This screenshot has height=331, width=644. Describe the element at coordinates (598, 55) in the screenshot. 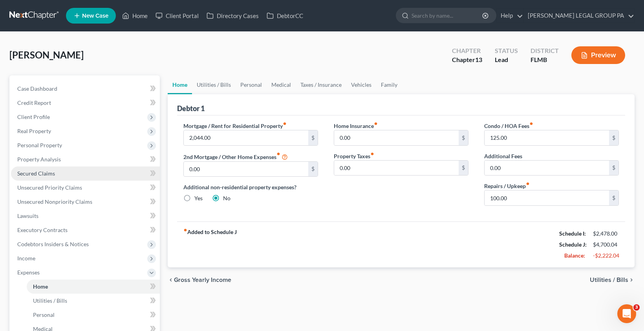

I see `button: Preview` at that location.